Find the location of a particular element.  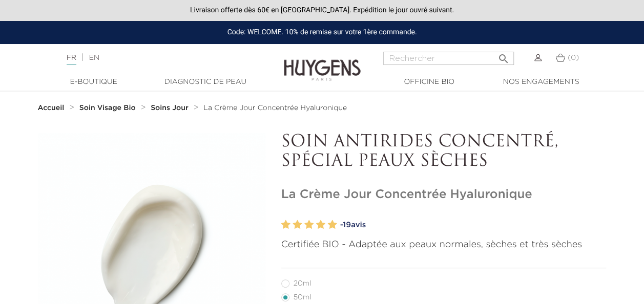

label: 2 is located at coordinates (297, 225).